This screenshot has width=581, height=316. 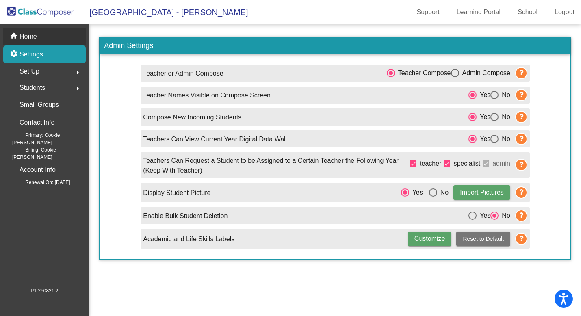 I want to click on p: Account Info, so click(x=37, y=170).